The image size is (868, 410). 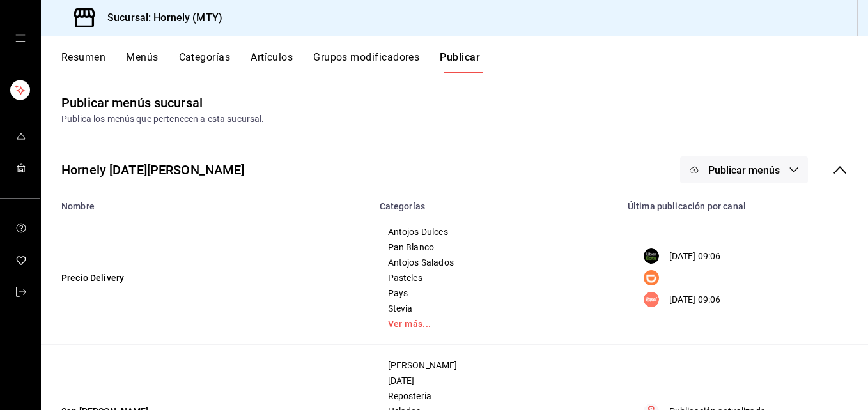 What do you see at coordinates (745, 170) in the screenshot?
I see `span: Publicar menús` at bounding box center [745, 170].